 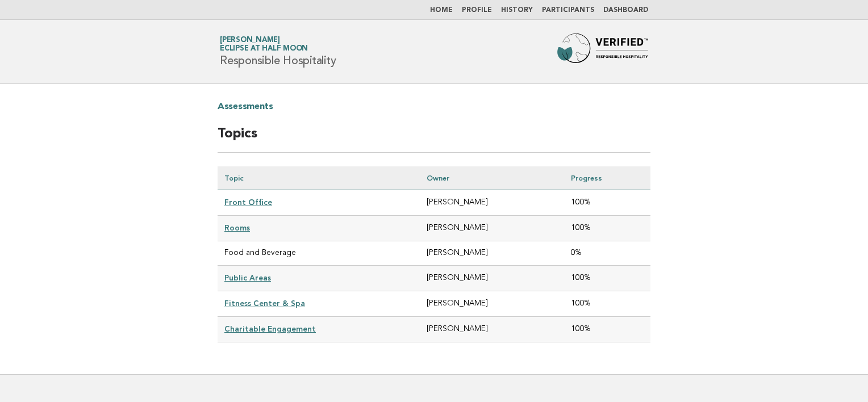 I want to click on a: Rooms, so click(x=237, y=227).